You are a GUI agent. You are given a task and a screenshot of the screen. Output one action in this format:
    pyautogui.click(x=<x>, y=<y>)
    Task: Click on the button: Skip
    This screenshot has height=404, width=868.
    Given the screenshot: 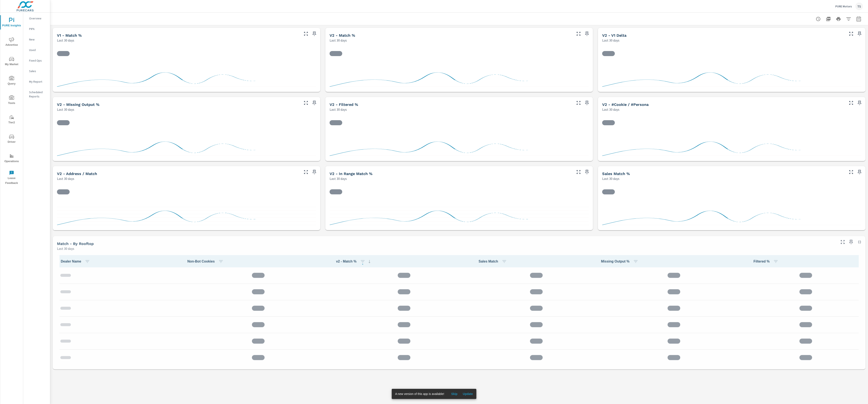 What is the action you would take?
    pyautogui.click(x=454, y=394)
    